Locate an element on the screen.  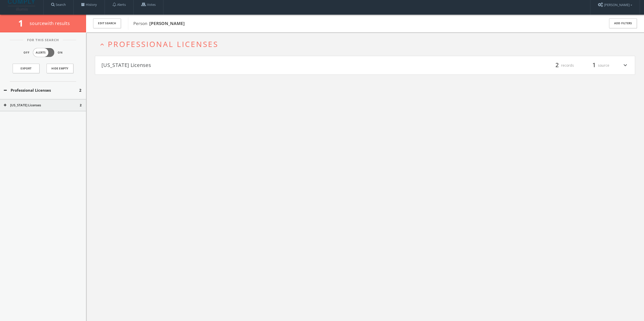
button: Add Filters is located at coordinates (623, 23).